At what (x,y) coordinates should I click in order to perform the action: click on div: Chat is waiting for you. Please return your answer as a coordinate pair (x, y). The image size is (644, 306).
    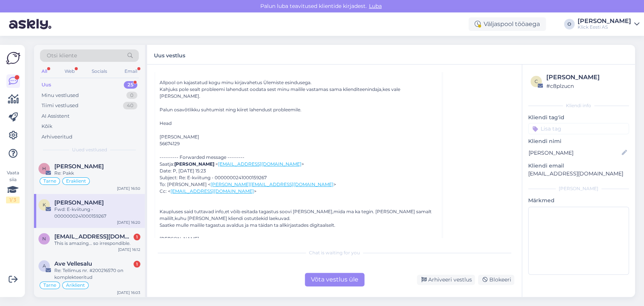
    Looking at the image, I should click on (335, 252).